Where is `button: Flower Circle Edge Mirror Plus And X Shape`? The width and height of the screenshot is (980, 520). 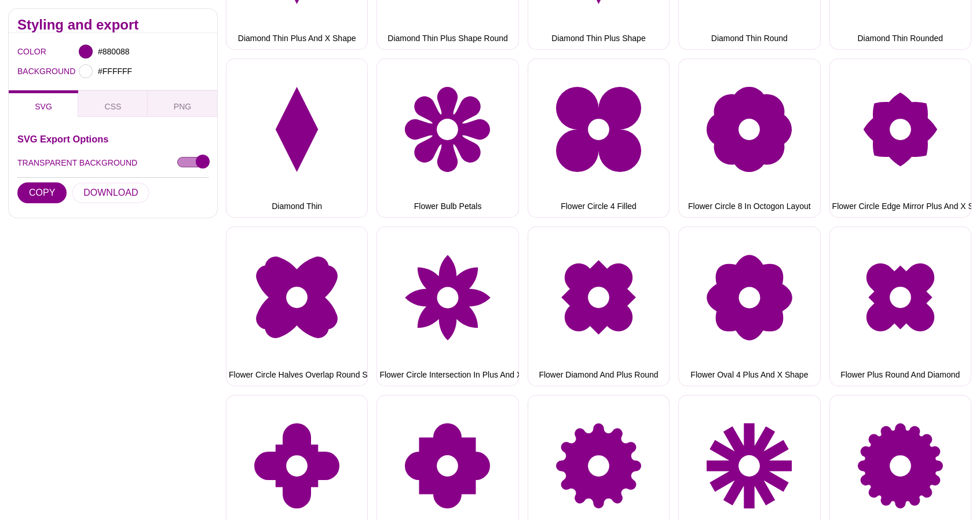
button: Flower Circle Edge Mirror Plus And X Shape is located at coordinates (900, 138).